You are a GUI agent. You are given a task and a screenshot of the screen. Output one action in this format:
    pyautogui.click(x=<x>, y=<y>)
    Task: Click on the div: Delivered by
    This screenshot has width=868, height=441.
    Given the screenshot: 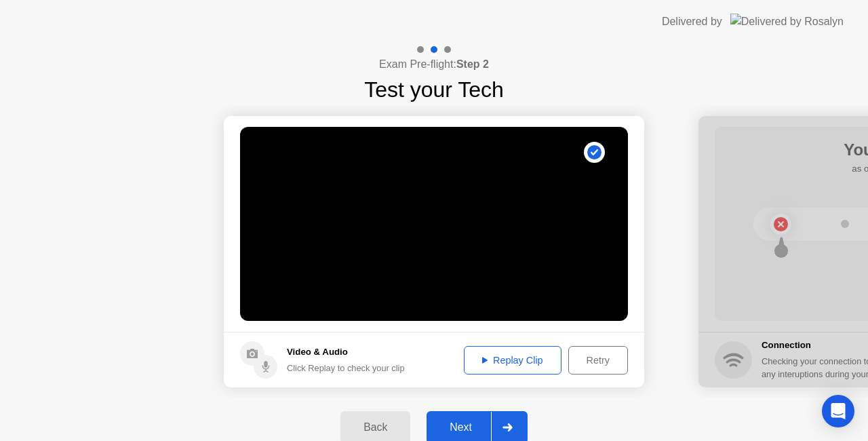 What is the action you would take?
    pyautogui.click(x=692, y=22)
    